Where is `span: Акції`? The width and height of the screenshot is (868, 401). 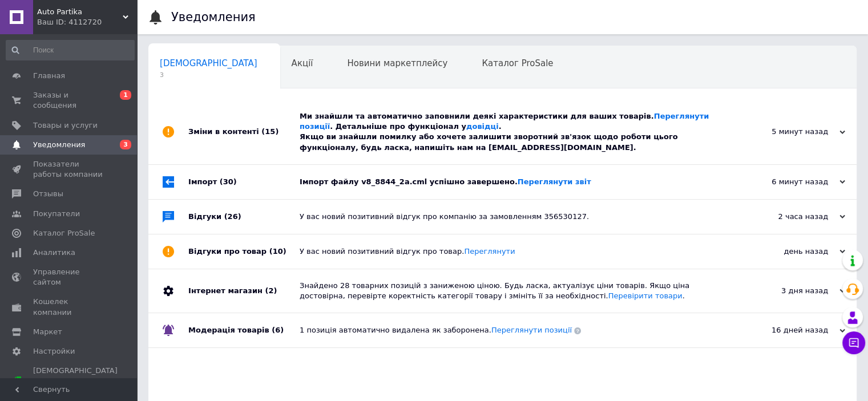 span: Акції is located at coordinates (302, 63).